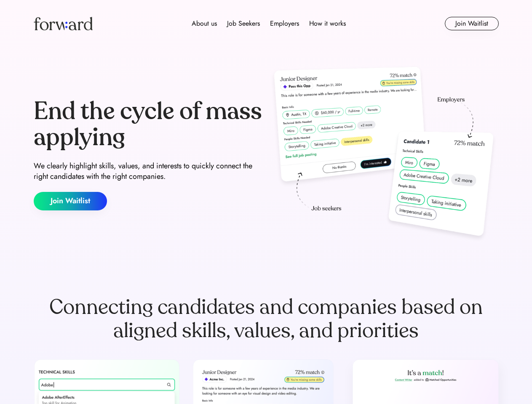 The width and height of the screenshot is (532, 404). What do you see at coordinates (243, 24) in the screenshot?
I see `div: Job Seekers` at bounding box center [243, 24].